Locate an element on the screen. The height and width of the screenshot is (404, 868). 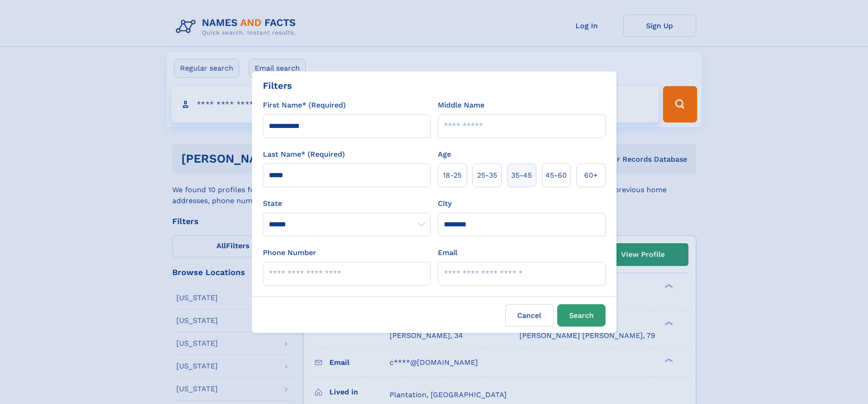
label: Age is located at coordinates (444, 154).